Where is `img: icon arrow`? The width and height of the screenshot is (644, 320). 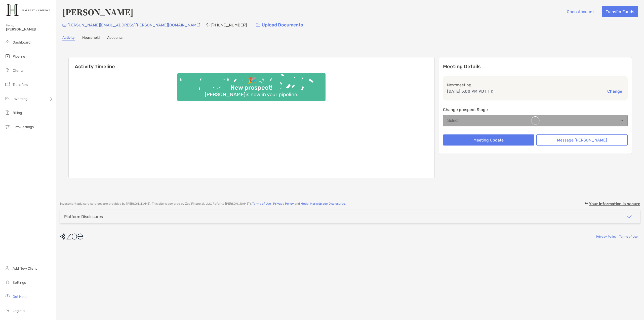 img: icon arrow is located at coordinates (629, 217).